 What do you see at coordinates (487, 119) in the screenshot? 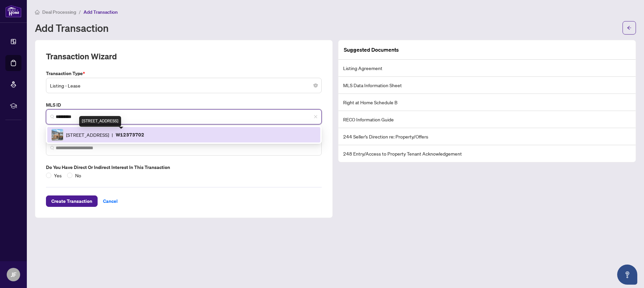
I see `li: RECO Information Guide` at bounding box center [487, 119].